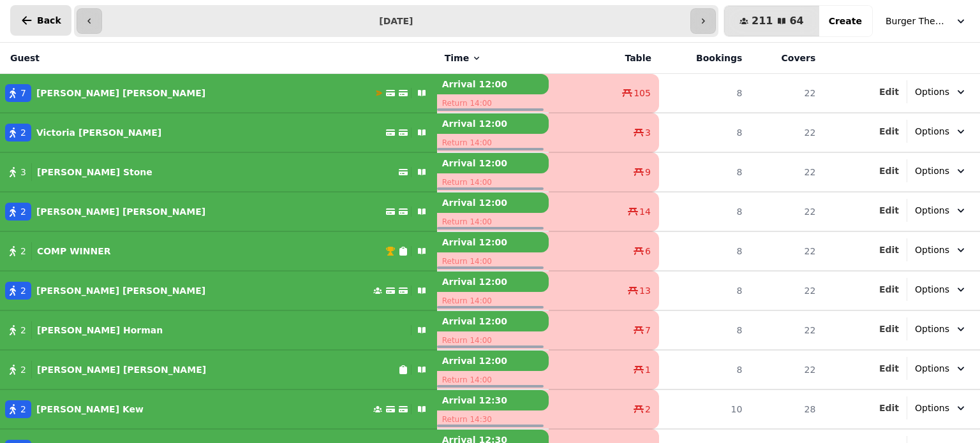 The height and width of the screenshot is (443, 980). I want to click on th: Covers, so click(786, 58).